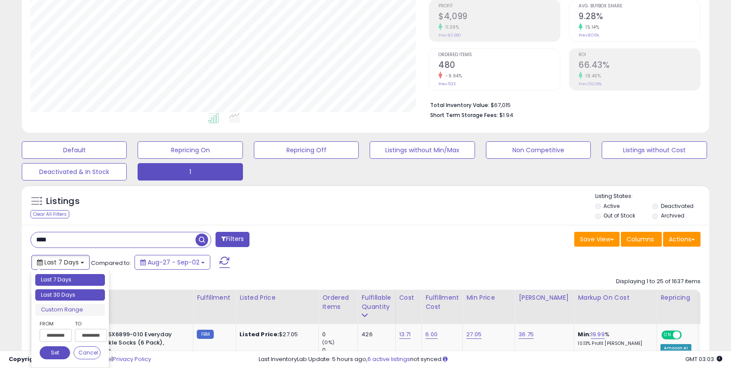  I want to click on span: Profit, so click(499, 6).